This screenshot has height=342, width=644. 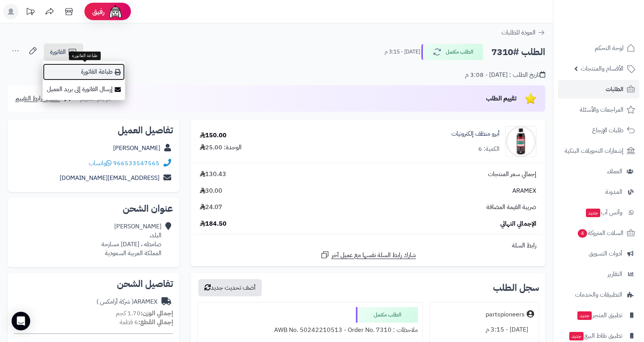 I want to click on span: 30.00, so click(x=211, y=191).